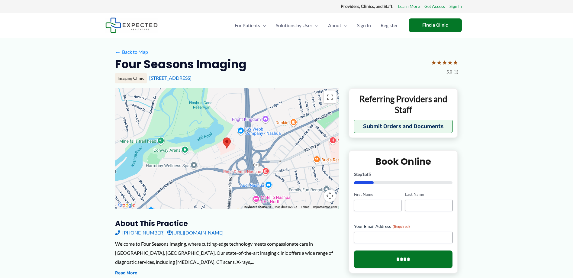 The height and width of the screenshot is (278, 573). What do you see at coordinates (449, 72) in the screenshot?
I see `span: 5.0` at bounding box center [449, 72].